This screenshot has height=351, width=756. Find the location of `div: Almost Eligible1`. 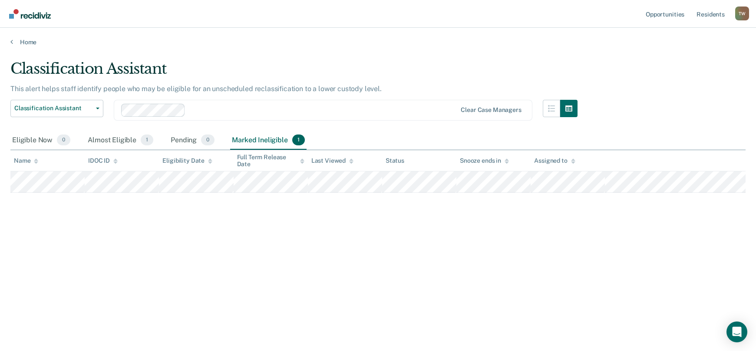

div: Almost Eligible1 is located at coordinates (120, 141).